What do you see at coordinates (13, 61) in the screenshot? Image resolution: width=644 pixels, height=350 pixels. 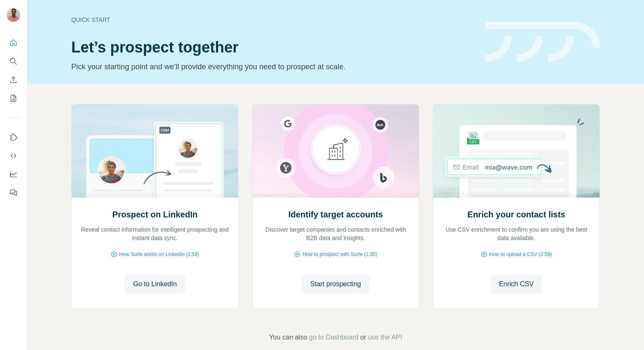 I see `button: Search` at bounding box center [13, 61].